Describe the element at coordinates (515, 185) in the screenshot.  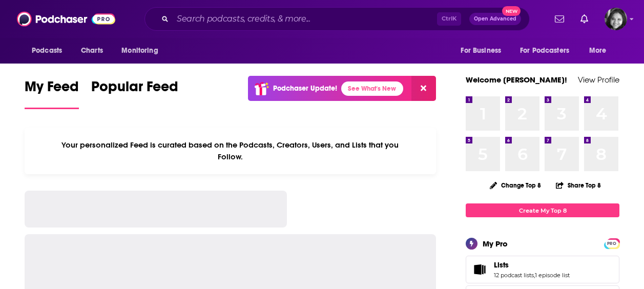
I see `button: Change Top 8` at that location.